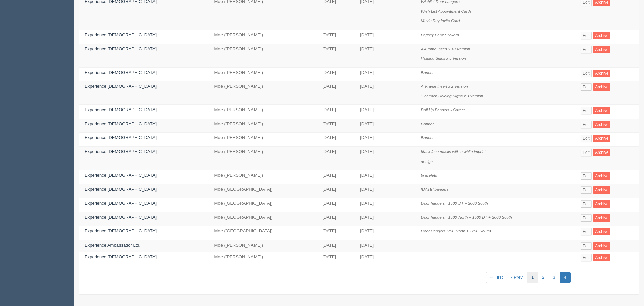 The image size is (644, 306). I want to click on a: 2, so click(544, 278).